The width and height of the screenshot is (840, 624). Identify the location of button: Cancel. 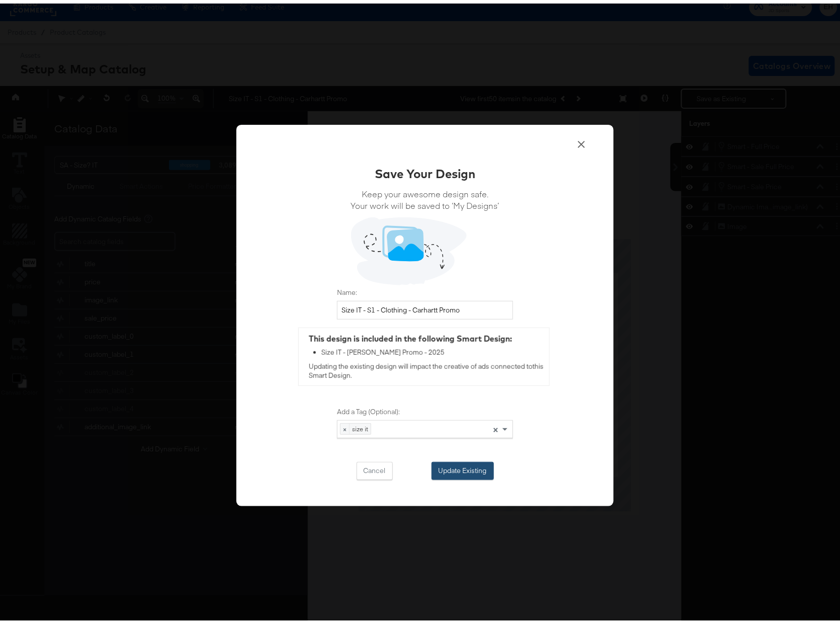
(375, 467).